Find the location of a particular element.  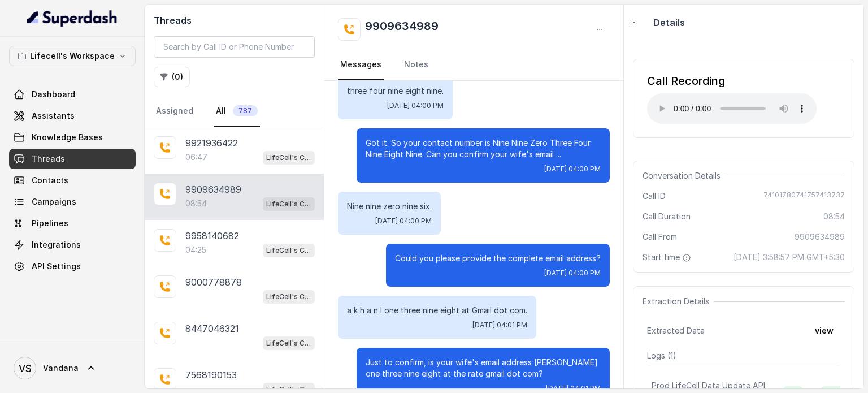

span: Conversation Details is located at coordinates (684, 176).